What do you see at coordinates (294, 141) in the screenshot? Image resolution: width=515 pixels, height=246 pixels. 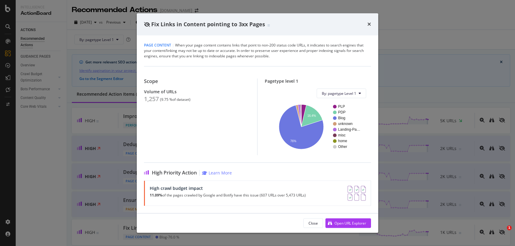 I see `text: 76%` at bounding box center [294, 141].